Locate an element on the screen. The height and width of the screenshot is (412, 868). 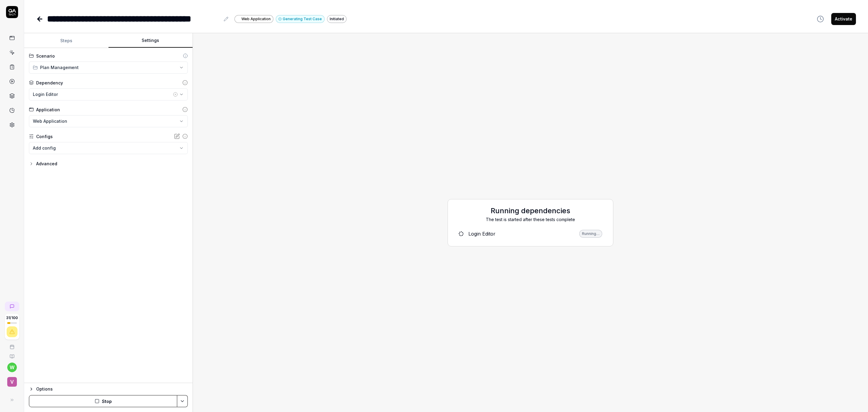
button: Options is located at coordinates (108, 389).